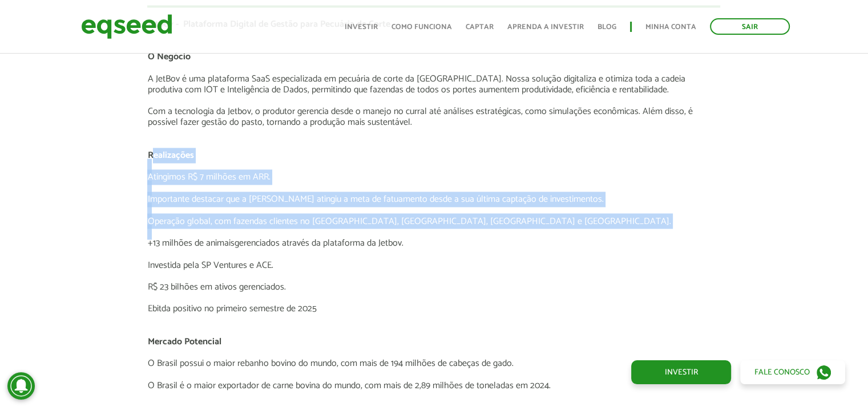 The height and width of the screenshot is (407, 868). Describe the element at coordinates (434, 117) in the screenshot. I see `p: Com a tecnologia da Jetbov, o produtor gerencia desde o manejo no curral até análises estratégica...` at that location.